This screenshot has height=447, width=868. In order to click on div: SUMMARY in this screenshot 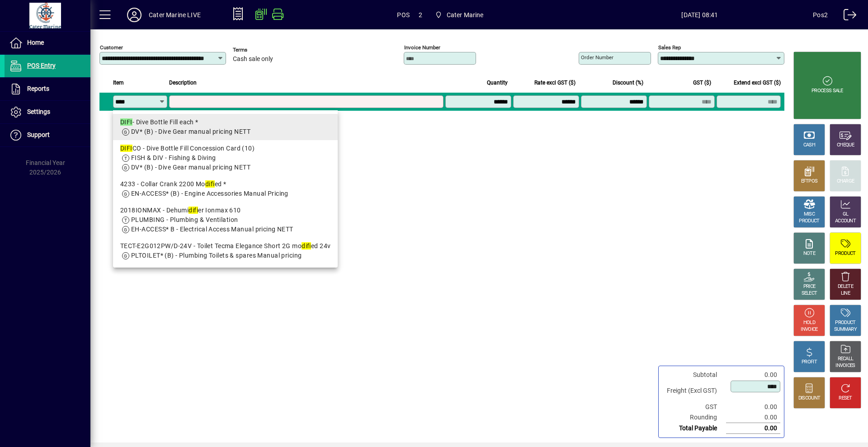, I will do `click(845, 330)`.